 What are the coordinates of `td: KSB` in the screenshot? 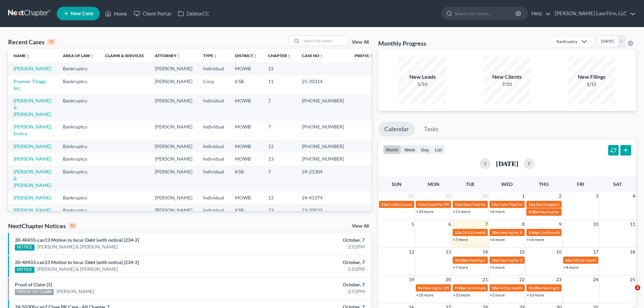 It's located at (246, 179).